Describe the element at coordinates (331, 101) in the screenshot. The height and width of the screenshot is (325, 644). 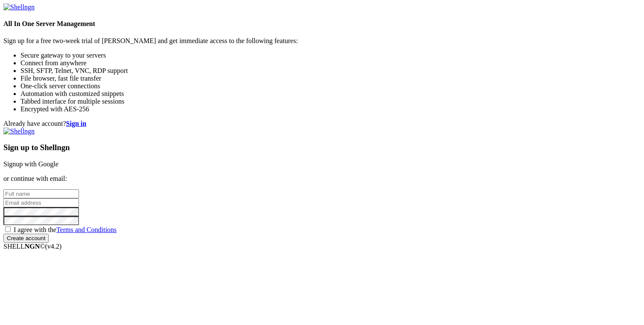
I see `li: Tabbed interface for multiple sessions` at that location.